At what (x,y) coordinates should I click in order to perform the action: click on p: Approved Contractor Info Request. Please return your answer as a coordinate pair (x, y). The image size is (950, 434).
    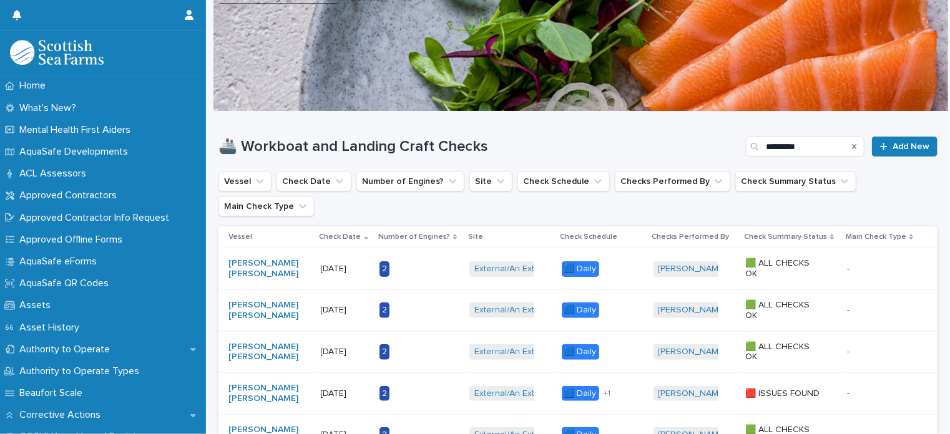
    Looking at the image, I should click on (97, 218).